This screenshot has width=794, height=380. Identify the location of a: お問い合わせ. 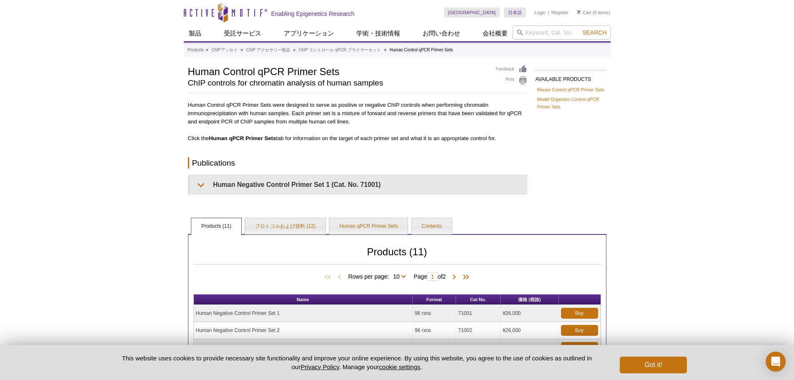
(441, 33).